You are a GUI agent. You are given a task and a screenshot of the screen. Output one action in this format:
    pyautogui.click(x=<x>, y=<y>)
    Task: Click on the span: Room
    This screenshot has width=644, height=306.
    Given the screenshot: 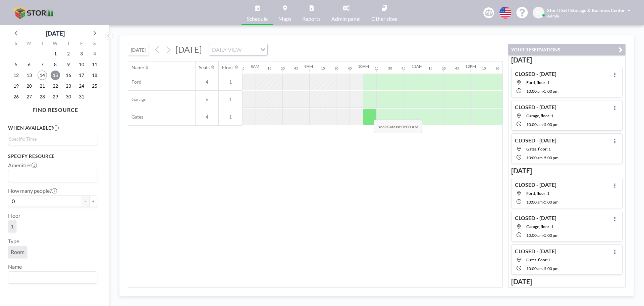 What is the action you would take?
    pyautogui.click(x=17, y=251)
    